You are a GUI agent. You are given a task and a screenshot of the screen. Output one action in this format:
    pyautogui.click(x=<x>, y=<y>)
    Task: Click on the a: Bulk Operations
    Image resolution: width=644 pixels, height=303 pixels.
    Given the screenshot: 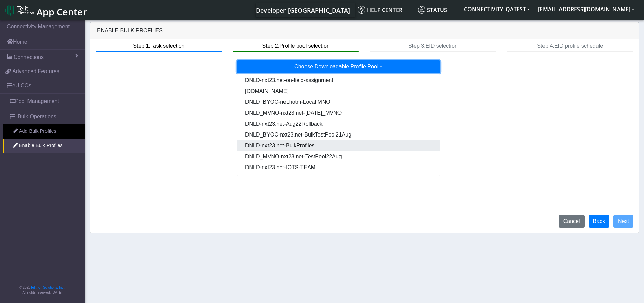 What is the action you would take?
    pyautogui.click(x=44, y=117)
    